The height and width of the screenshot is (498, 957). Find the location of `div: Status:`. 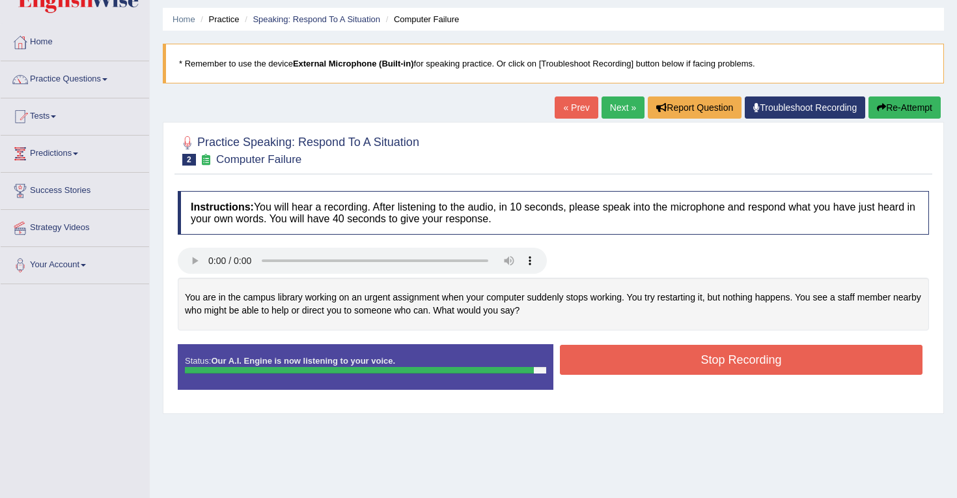

div: Status: is located at coordinates (365, 367).